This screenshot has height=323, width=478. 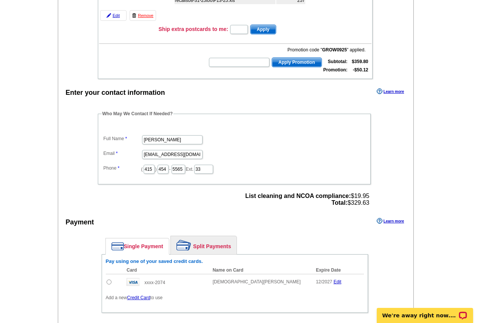 I want to click on img: trashcan-icon.gif, so click(x=134, y=15).